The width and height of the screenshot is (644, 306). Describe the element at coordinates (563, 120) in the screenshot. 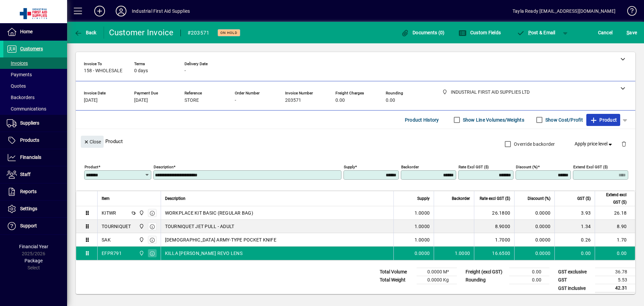

I see `label: Show Cost/Profit` at that location.